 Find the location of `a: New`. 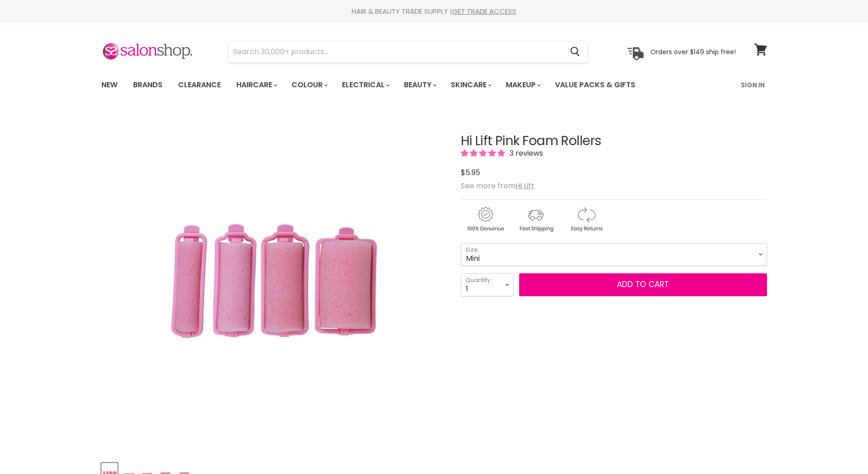

a: New is located at coordinates (109, 85).